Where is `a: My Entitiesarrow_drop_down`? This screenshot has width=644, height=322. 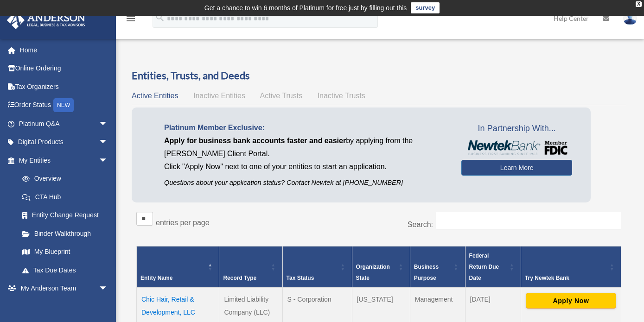 a: My Entitiesarrow_drop_down is located at coordinates (62, 160).